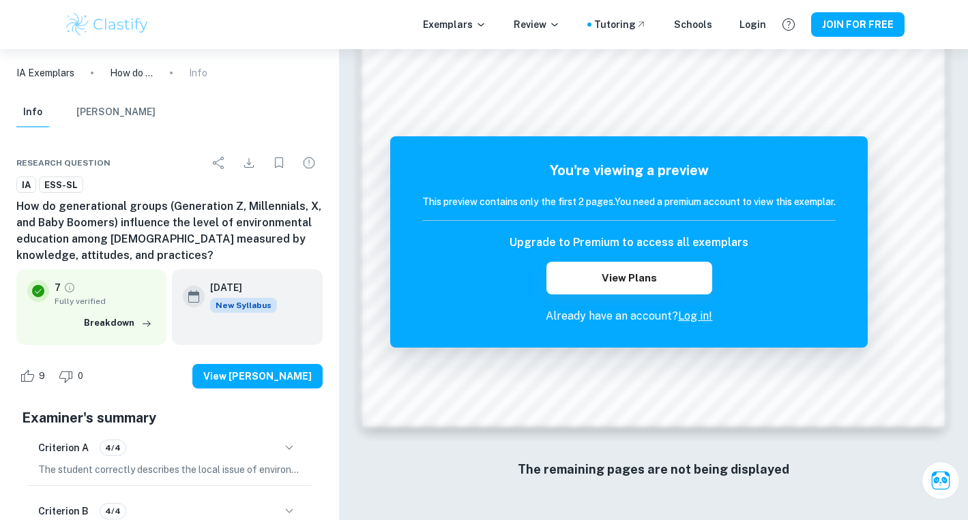  Describe the element at coordinates (26, 185) in the screenshot. I see `a: IA` at that location.